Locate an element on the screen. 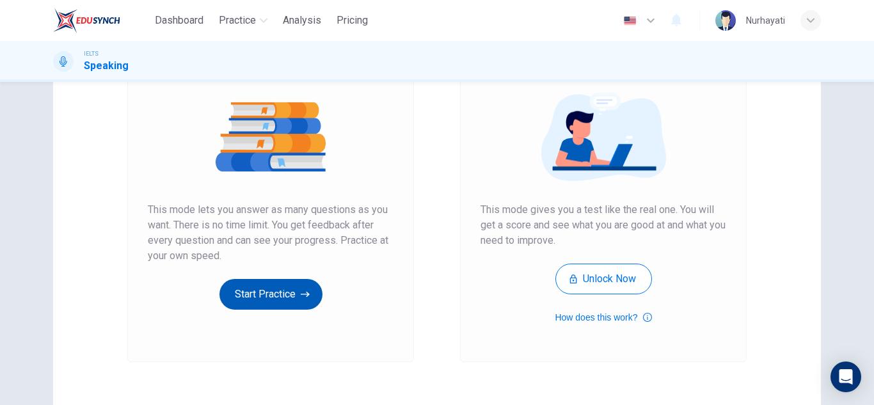 The height and width of the screenshot is (405, 874). button: Practice is located at coordinates (243, 20).